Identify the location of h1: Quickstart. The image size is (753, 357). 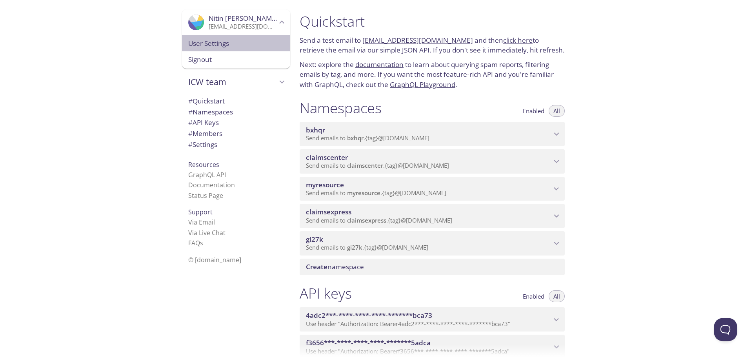
(432, 21).